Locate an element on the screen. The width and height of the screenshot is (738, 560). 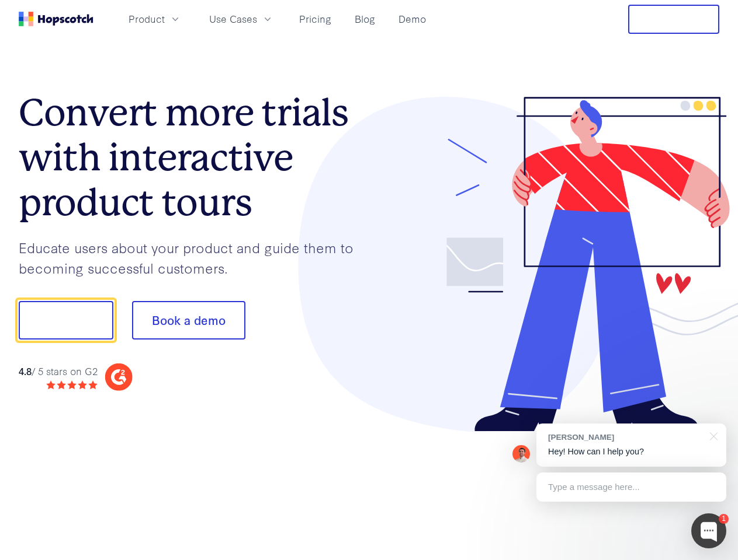
a: Free Trial is located at coordinates (674, 20).